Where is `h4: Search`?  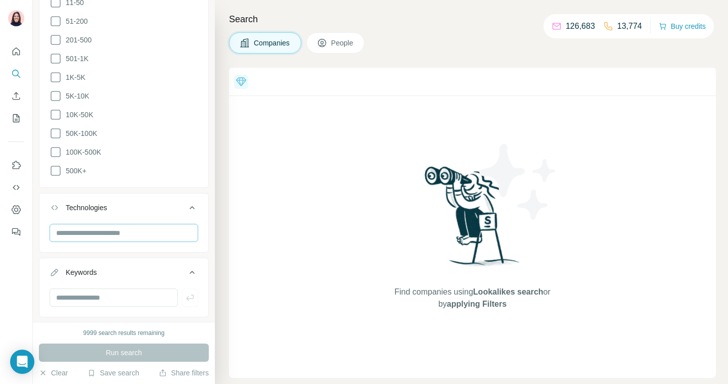
h4: Search is located at coordinates (472, 19).